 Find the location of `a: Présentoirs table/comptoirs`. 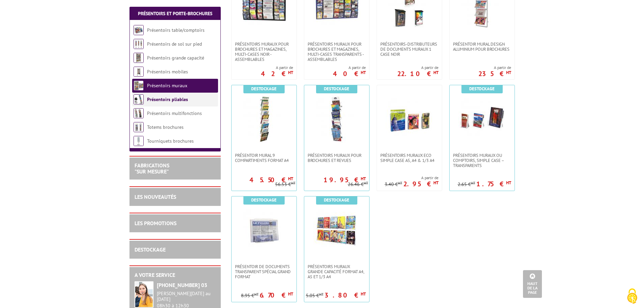

a: Présentoirs table/comptoirs is located at coordinates (176, 30).